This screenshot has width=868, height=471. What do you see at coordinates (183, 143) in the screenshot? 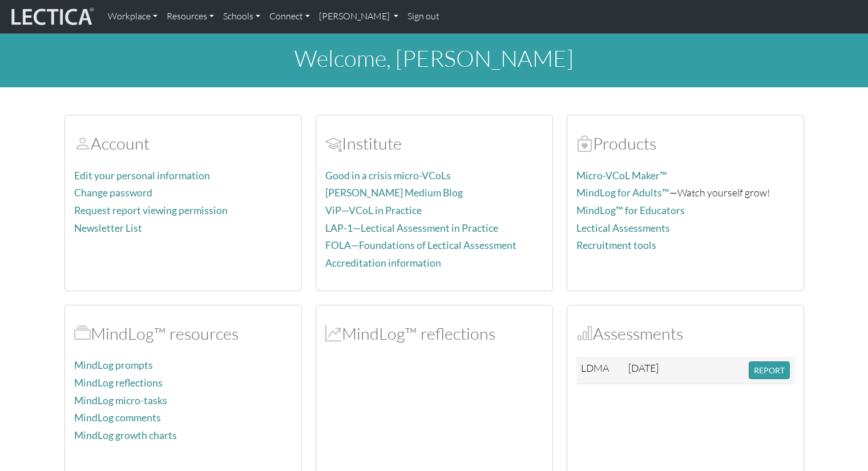
I see `h2: Account` at bounding box center [183, 143].